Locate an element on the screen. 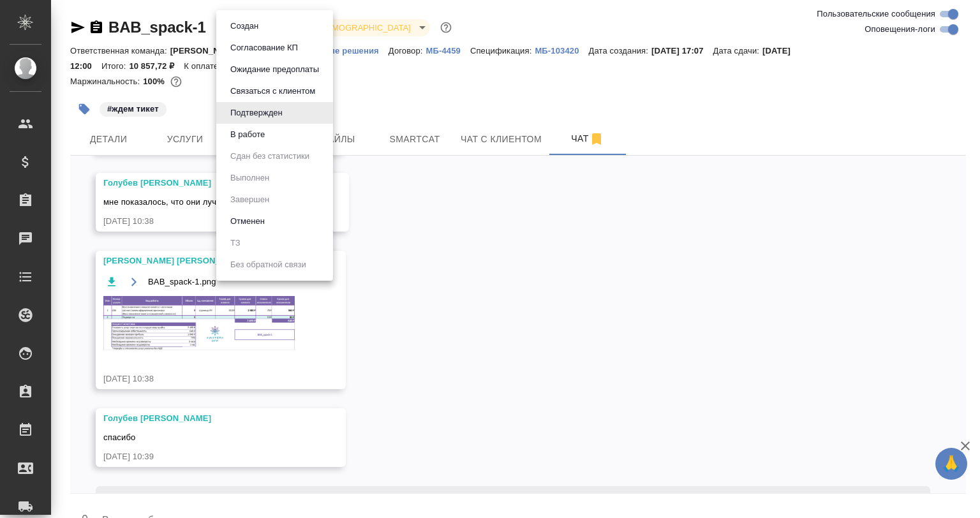 The image size is (980, 518). button: В работе is located at coordinates (247, 134).